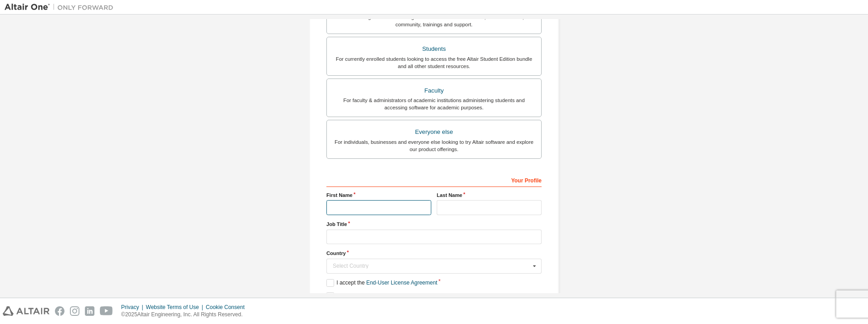 The image size is (868, 324). Describe the element at coordinates (434, 179) in the screenshot. I see `div: Your Profile` at that location.